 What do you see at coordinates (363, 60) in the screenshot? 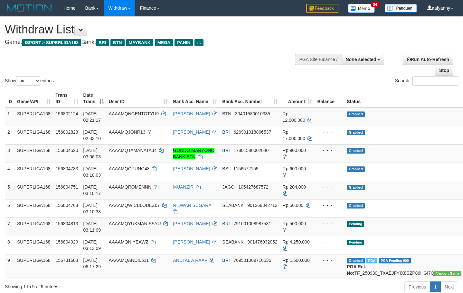
I see `button: None selected` at bounding box center [363, 60].